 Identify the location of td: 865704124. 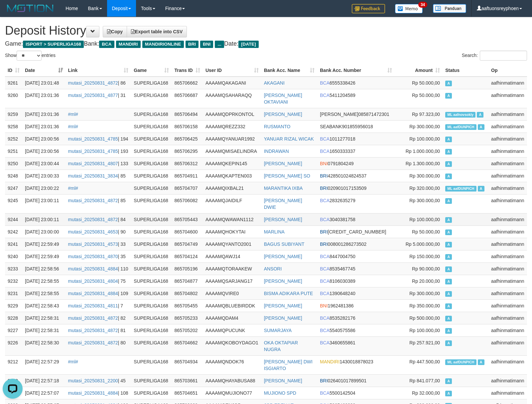
(187, 256).